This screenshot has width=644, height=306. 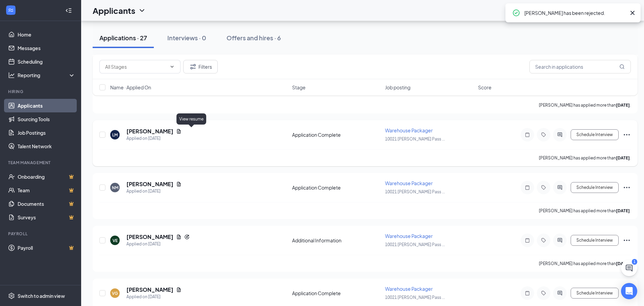 I want to click on a: SurveysCrown, so click(x=47, y=217).